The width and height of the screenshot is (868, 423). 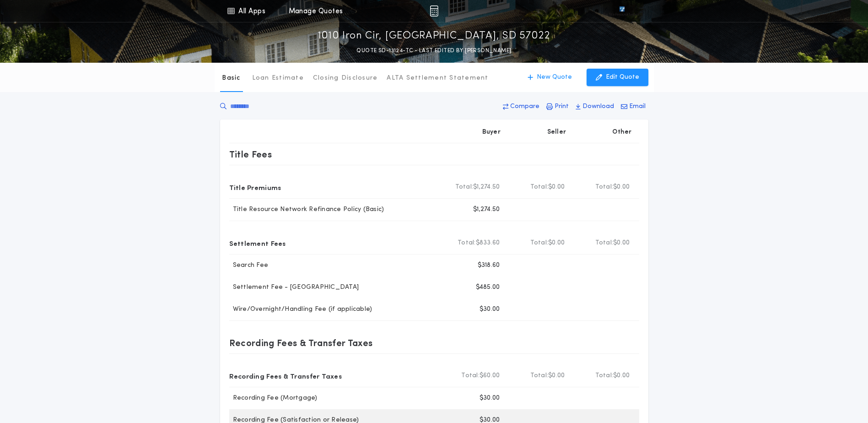 I want to click on button: Email, so click(x=633, y=107).